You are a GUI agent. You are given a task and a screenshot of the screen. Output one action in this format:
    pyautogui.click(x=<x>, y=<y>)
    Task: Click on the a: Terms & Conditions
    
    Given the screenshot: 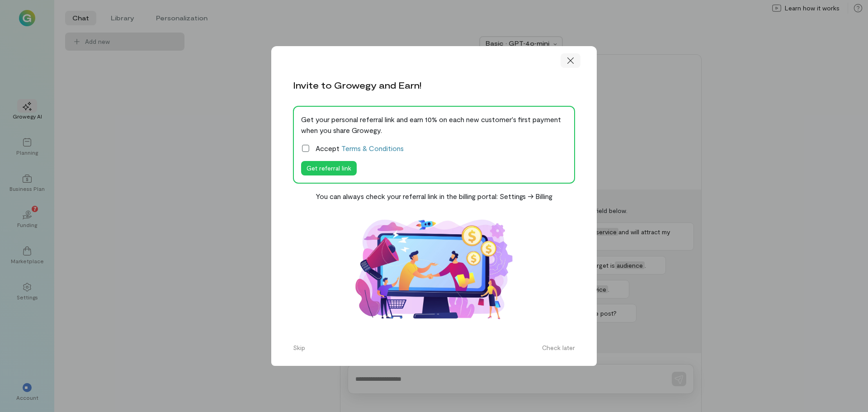 What is the action you would take?
    pyautogui.click(x=373, y=148)
    